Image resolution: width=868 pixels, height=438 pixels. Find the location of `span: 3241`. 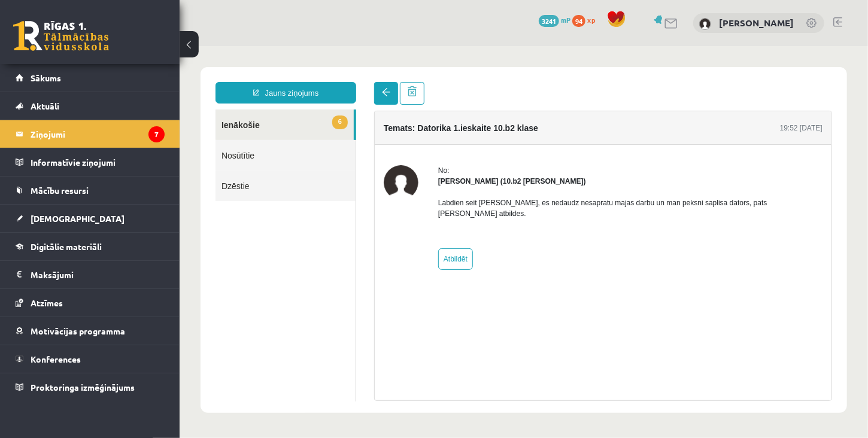

span: 3241 is located at coordinates (549, 21).